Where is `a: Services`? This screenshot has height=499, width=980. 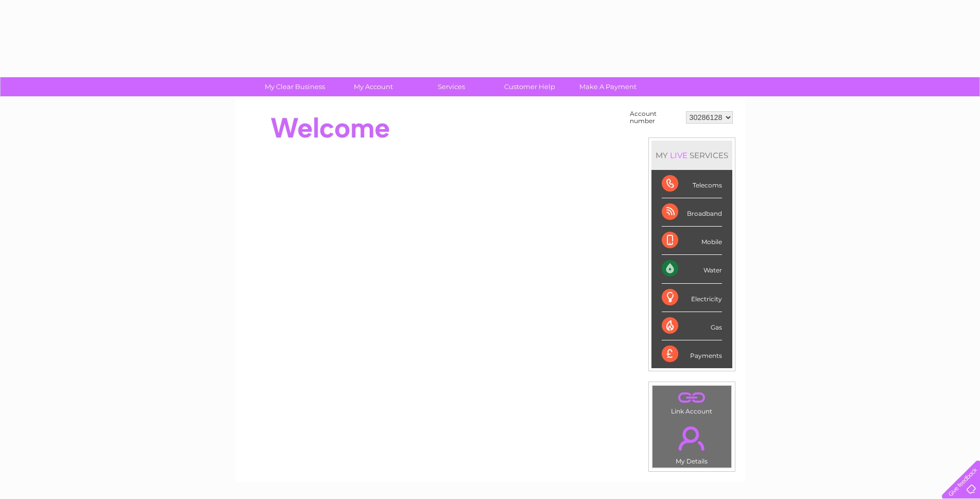 a: Services is located at coordinates (451, 86).